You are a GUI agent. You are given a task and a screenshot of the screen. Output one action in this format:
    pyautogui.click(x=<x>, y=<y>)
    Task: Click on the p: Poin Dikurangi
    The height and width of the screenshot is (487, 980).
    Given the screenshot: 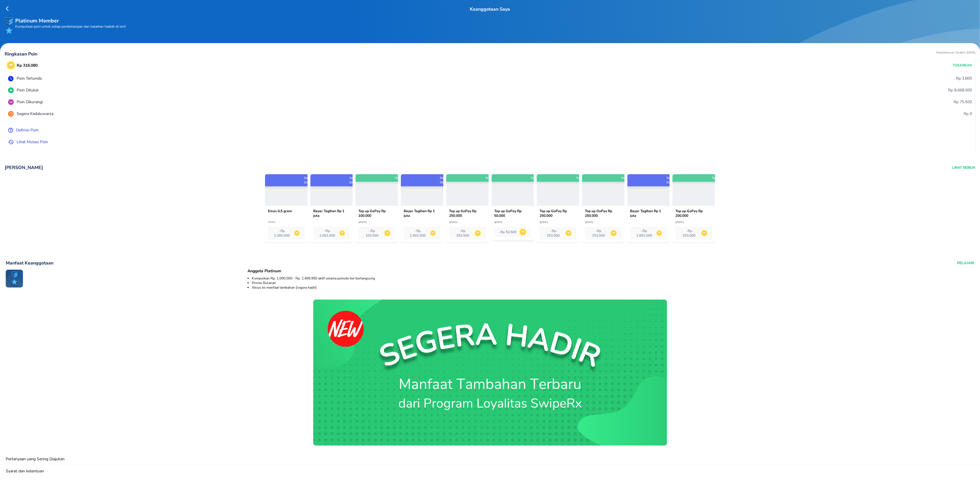 What is the action you would take?
    pyautogui.click(x=29, y=102)
    